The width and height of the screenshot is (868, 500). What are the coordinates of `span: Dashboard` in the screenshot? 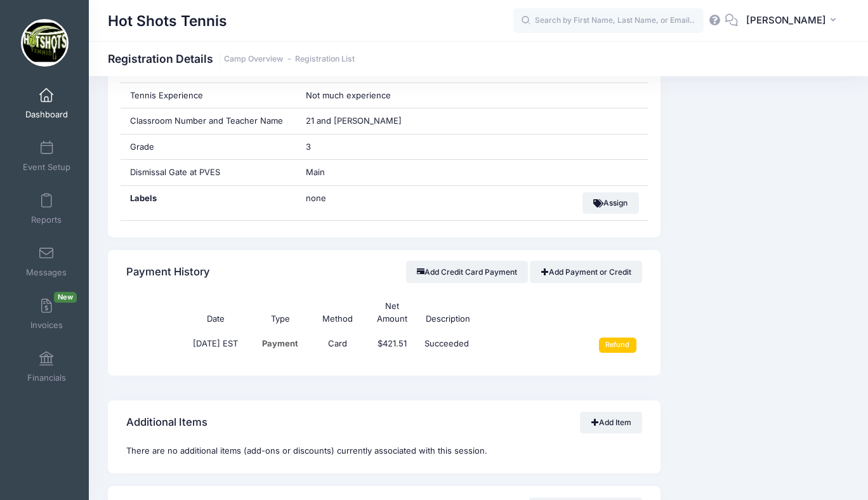 It's located at (47, 114).